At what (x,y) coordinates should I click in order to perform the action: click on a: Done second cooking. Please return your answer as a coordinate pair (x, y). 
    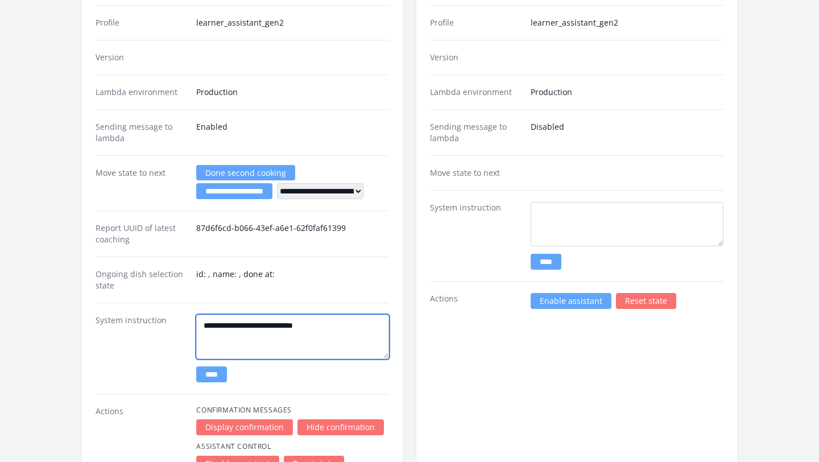
    Looking at the image, I should click on (246, 172).